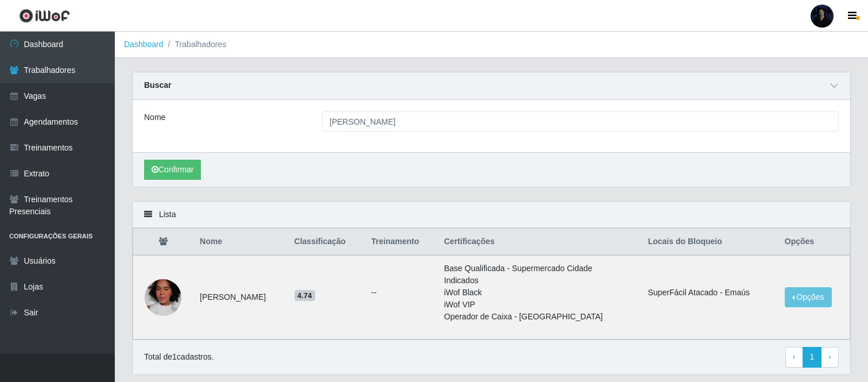 The image size is (868, 382). I want to click on button: Confirmar, so click(172, 170).